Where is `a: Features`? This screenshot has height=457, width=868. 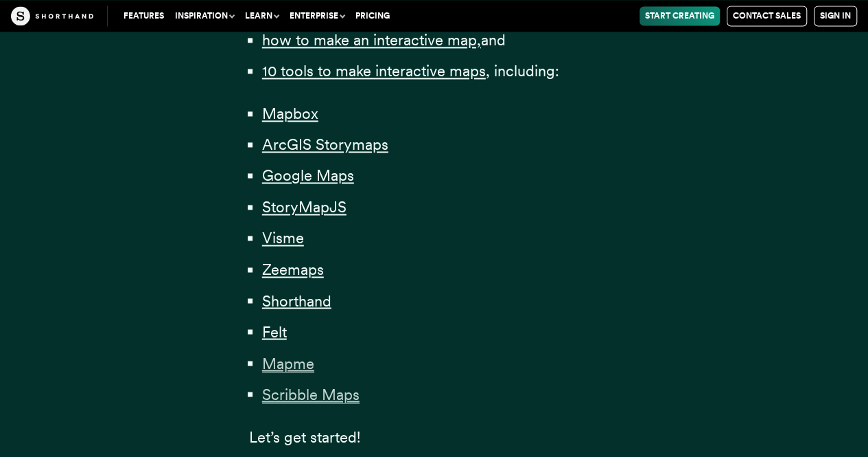 a: Features is located at coordinates (143, 16).